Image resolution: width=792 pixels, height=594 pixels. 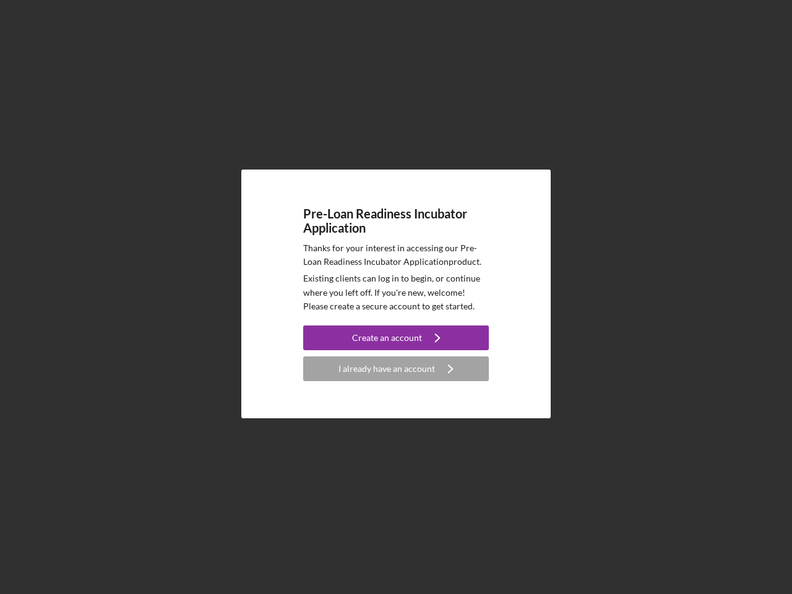 I want to click on p: Existing clients can log in to begin, or continue where you left off. If you're new, welcome! Ple..., so click(x=396, y=292).